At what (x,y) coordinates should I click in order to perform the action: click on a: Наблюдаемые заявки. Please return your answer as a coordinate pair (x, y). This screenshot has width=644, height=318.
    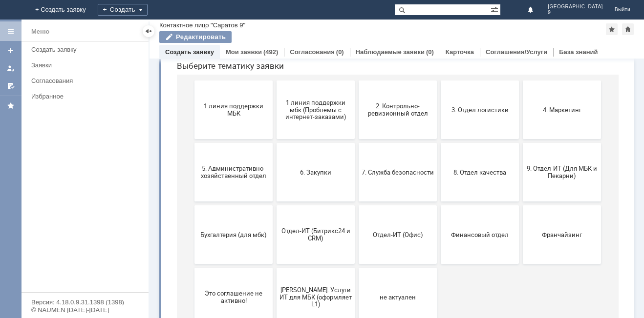
    Looking at the image, I should click on (390, 52).